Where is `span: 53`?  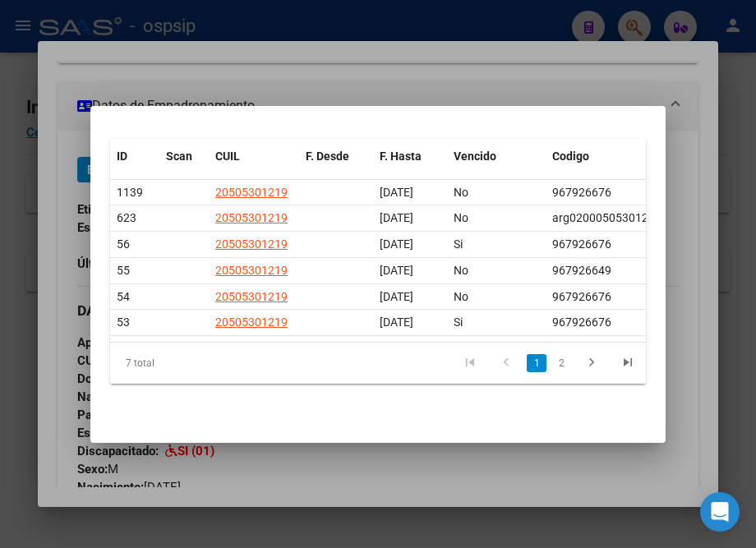
span: 53 is located at coordinates (123, 322).